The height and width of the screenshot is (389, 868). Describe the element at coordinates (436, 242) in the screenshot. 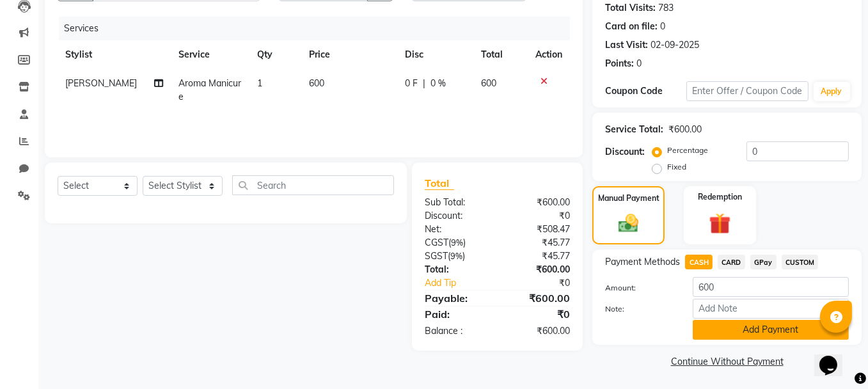

I see `span: CGST` at that location.